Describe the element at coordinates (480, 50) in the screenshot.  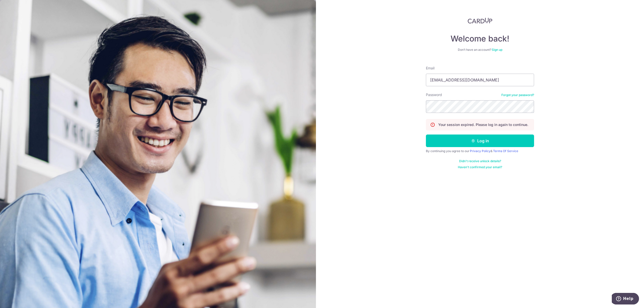
I see `div: Don’t have an account?` at that location.